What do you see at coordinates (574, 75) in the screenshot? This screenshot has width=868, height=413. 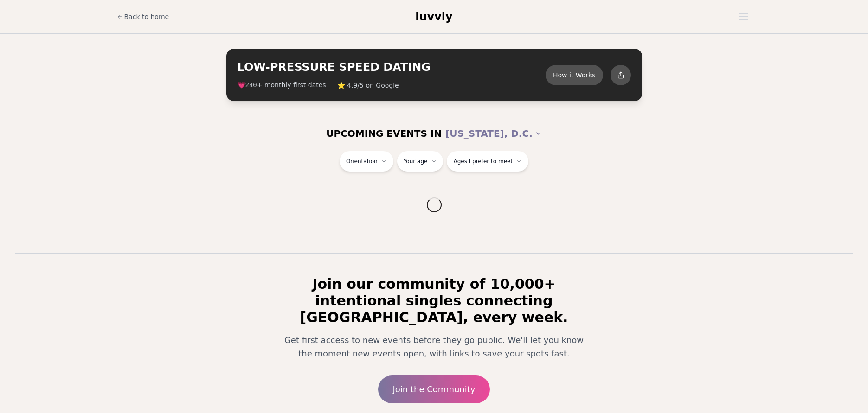 I see `button: How it Works` at bounding box center [574, 75].